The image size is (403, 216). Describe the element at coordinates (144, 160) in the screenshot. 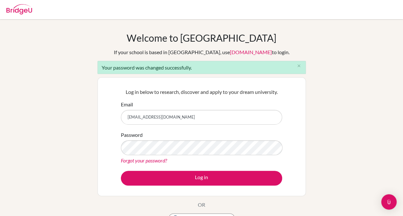

I see `a: Forgot your password?` at that location.